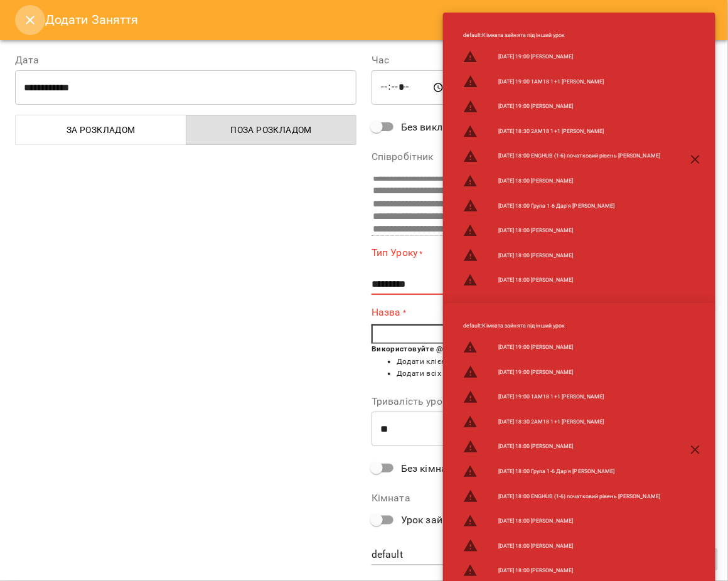  Describe the element at coordinates (101, 130) in the screenshot. I see `button: За розкладом` at that location.